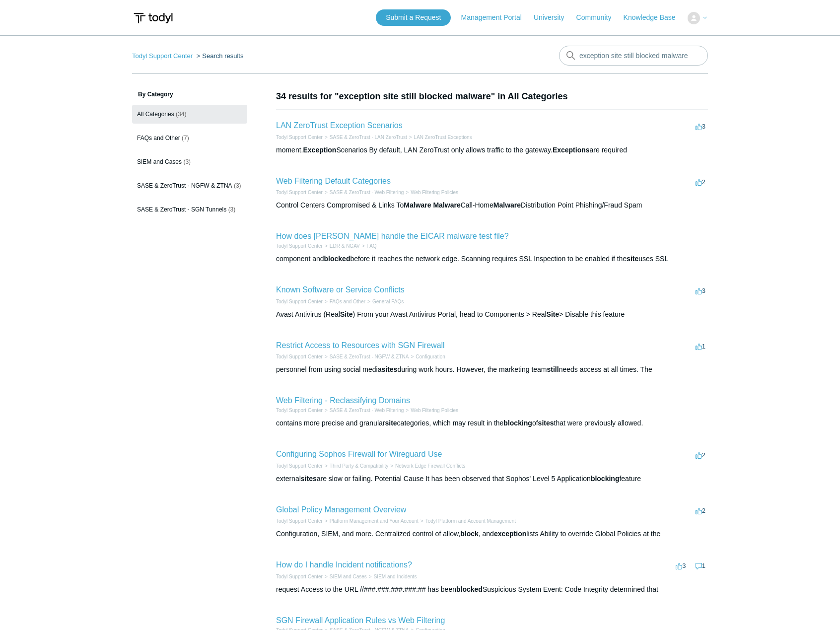 The width and height of the screenshot is (840, 630). I want to click on a: FAQ, so click(372, 246).